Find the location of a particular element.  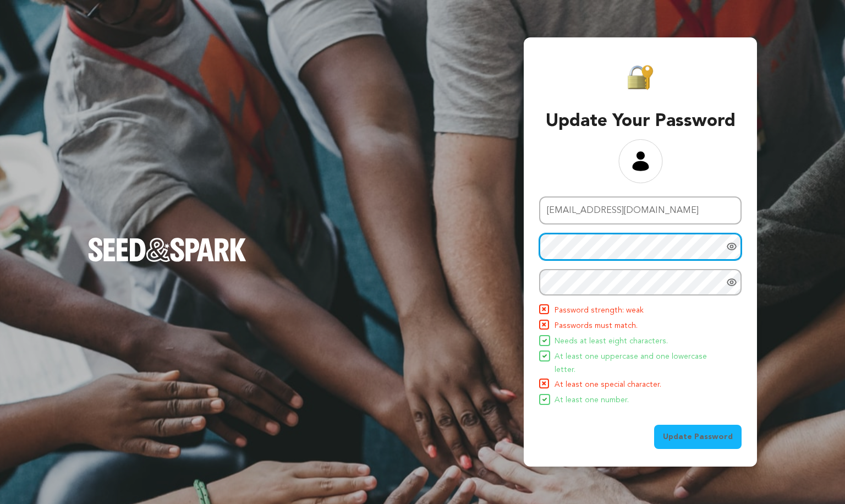

input: Email address is located at coordinates (641, 210).